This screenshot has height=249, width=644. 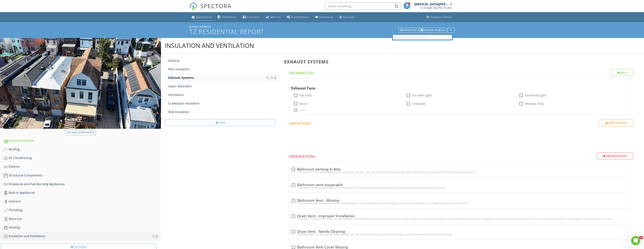 What do you see at coordinates (433, 30) in the screenshot?
I see `button: Preview / Publish` at bounding box center [433, 30].